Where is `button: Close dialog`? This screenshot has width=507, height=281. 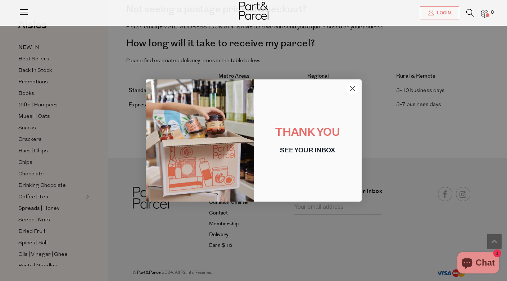 button: Close dialog is located at coordinates (352, 89).